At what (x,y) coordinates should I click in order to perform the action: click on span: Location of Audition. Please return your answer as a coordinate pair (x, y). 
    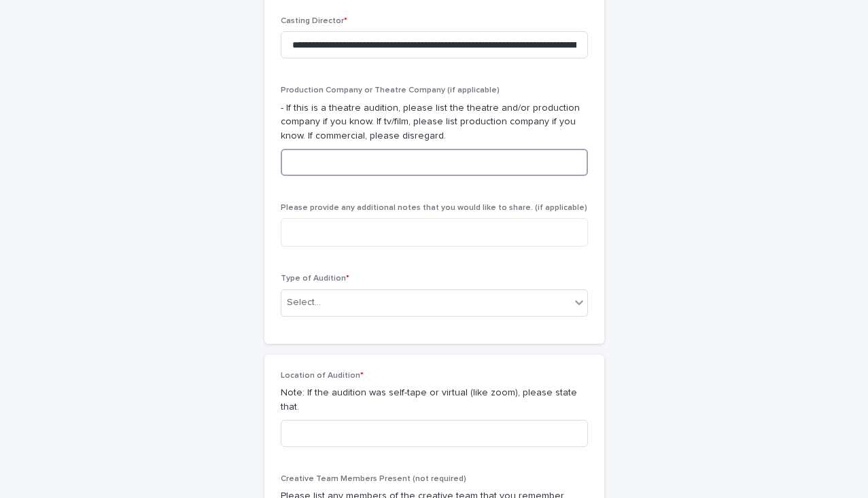
    Looking at the image, I should click on (323, 376).